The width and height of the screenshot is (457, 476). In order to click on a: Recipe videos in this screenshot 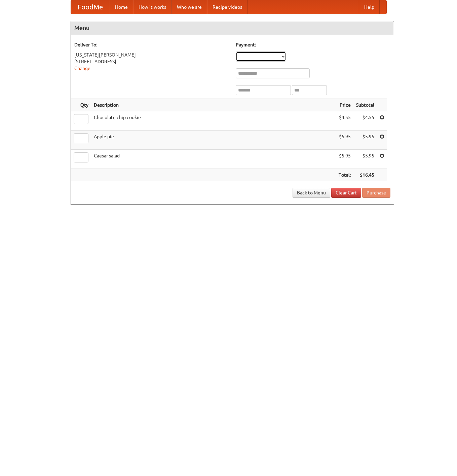, I will do `click(227, 7)`.